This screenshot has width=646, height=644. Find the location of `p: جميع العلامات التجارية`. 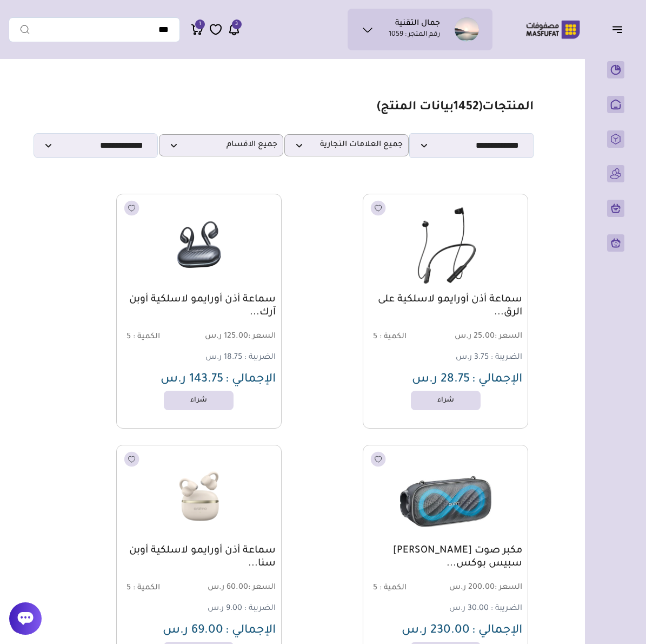

p: جميع العلامات التجارية is located at coordinates (347, 145).